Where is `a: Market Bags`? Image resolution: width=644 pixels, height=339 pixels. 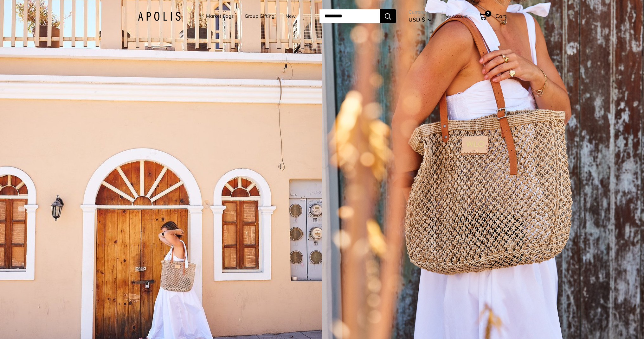
a: Market Bags is located at coordinates (220, 16).